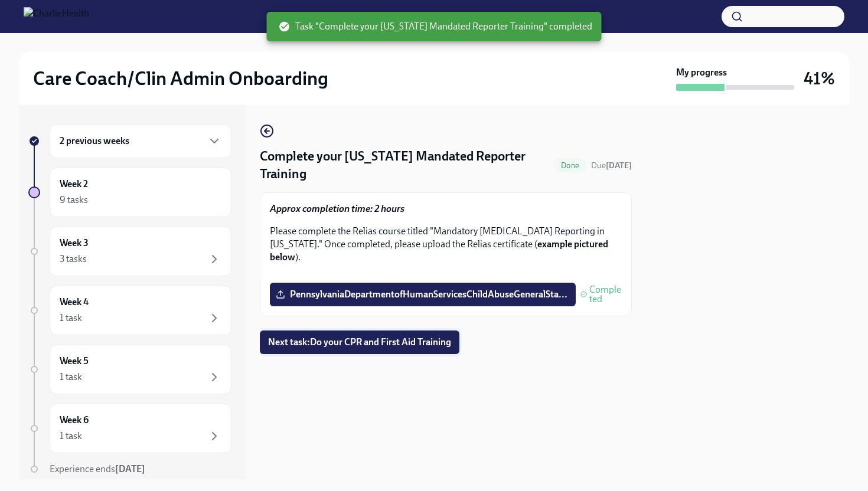 The image size is (868, 491). What do you see at coordinates (611, 165) in the screenshot?
I see `span: August 16th, 2025 10:00` at bounding box center [611, 165].